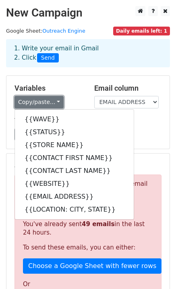  I want to click on span: Daily emails left: 1, so click(142, 31).